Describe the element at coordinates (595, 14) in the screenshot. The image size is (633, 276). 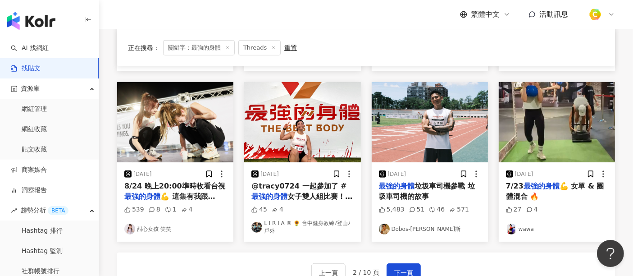
I see `img: %E6%96%B9%E5%BD%A2%E7%B4%94.png` at that location.